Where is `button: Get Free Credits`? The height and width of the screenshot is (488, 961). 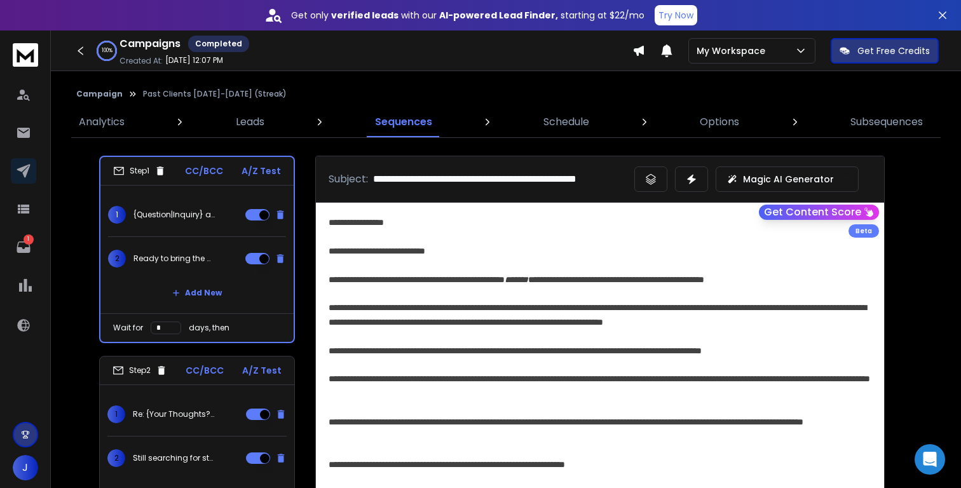
button: Get Free Credits is located at coordinates (885, 51).